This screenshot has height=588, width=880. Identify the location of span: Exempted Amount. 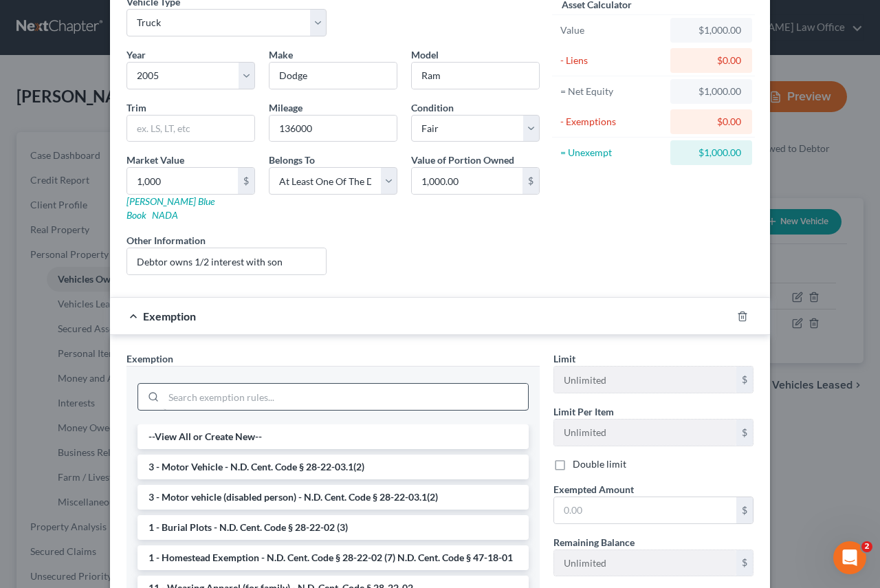
(593, 488).